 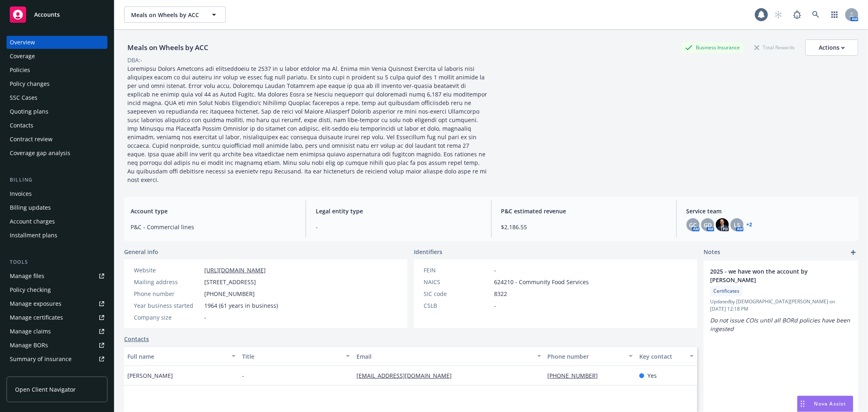 What do you see at coordinates (30, 84) in the screenshot?
I see `div: Policy changes` at bounding box center [30, 84].